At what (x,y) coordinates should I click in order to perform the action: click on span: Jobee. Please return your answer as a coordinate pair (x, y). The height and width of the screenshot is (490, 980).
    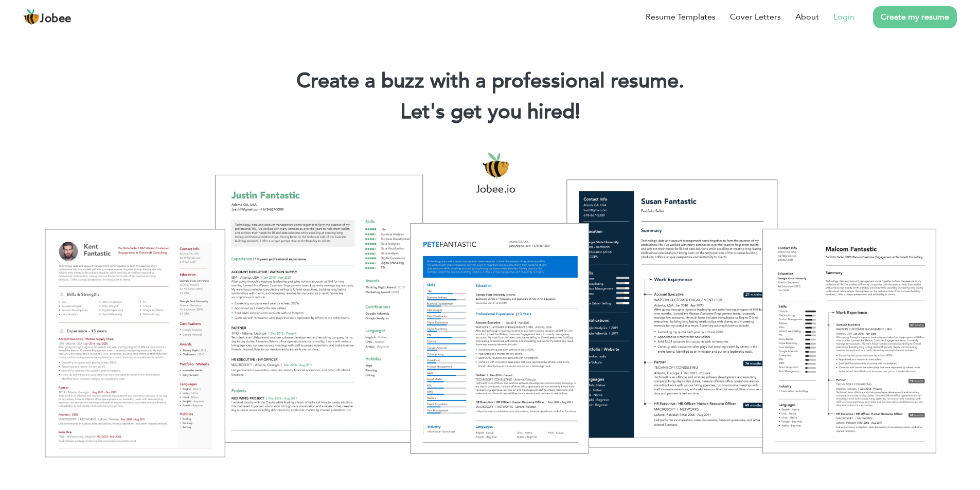
    Looking at the image, I should click on (56, 19).